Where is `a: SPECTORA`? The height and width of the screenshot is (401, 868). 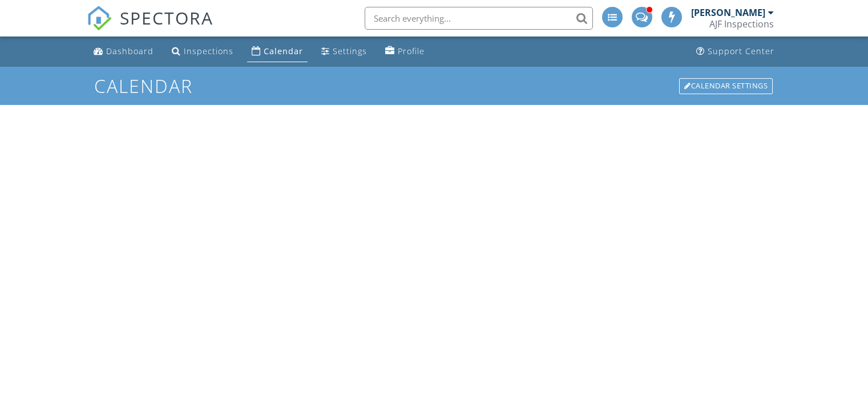
a: SPECTORA is located at coordinates (150, 27).